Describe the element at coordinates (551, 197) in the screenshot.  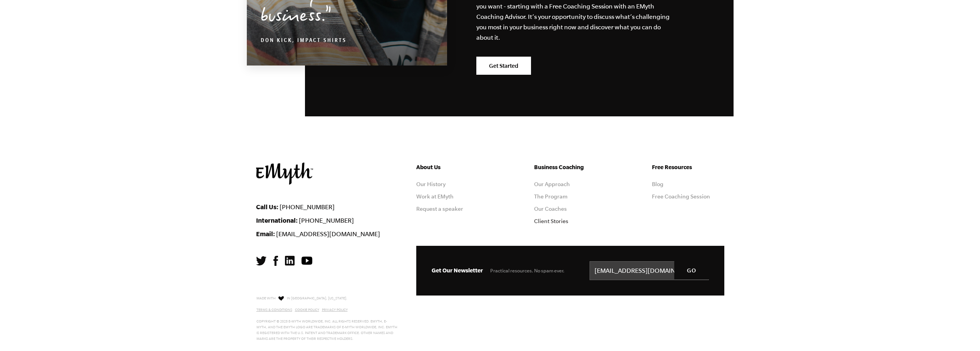
I see `a: The Program` at that location.